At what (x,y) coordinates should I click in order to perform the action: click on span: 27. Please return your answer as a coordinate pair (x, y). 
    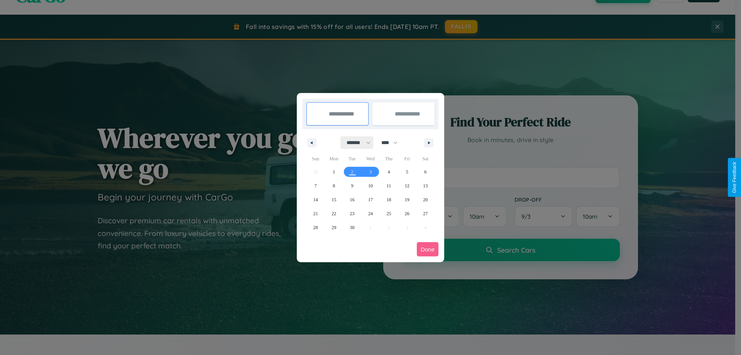
    Looking at the image, I should click on (425, 213).